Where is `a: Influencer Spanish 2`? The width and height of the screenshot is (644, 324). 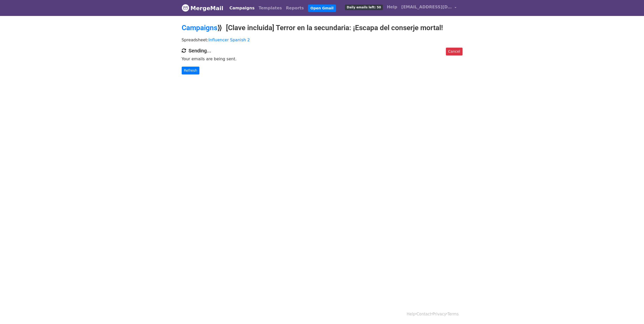 a: Influencer Spanish 2 is located at coordinates (229, 40).